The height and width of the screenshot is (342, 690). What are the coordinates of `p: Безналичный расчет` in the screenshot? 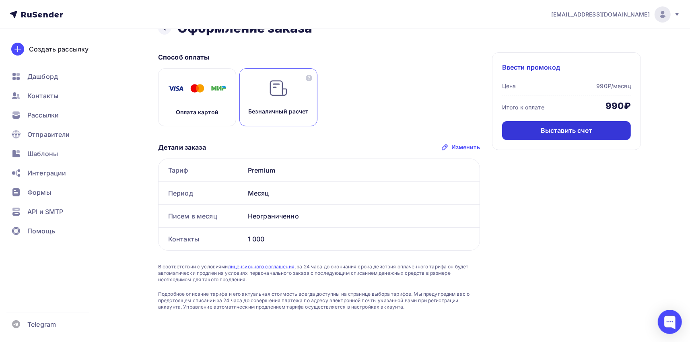 It's located at (278, 111).